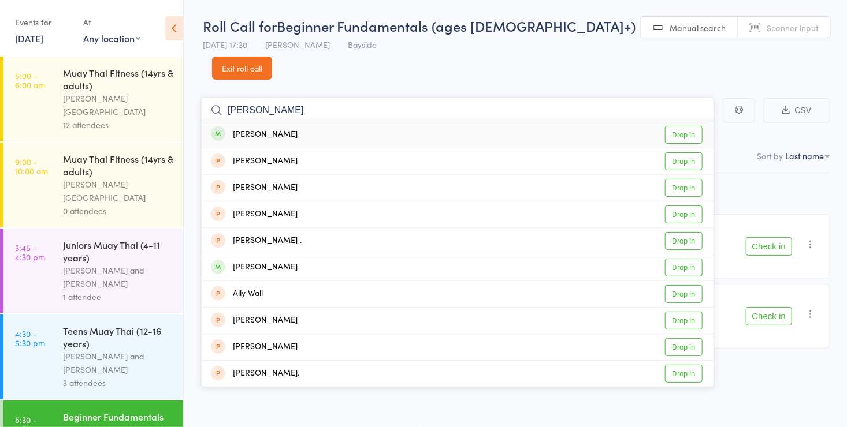  What do you see at coordinates (118, 125) in the screenshot?
I see `div: 12 attendees` at bounding box center [118, 125].